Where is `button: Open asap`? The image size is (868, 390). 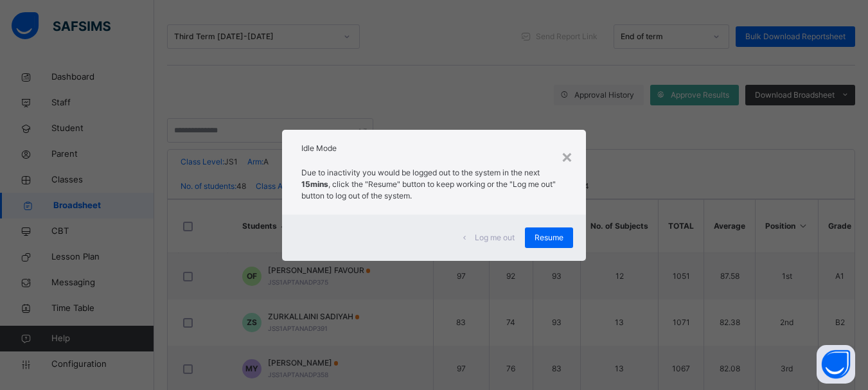
button: Open asap is located at coordinates (836, 365).